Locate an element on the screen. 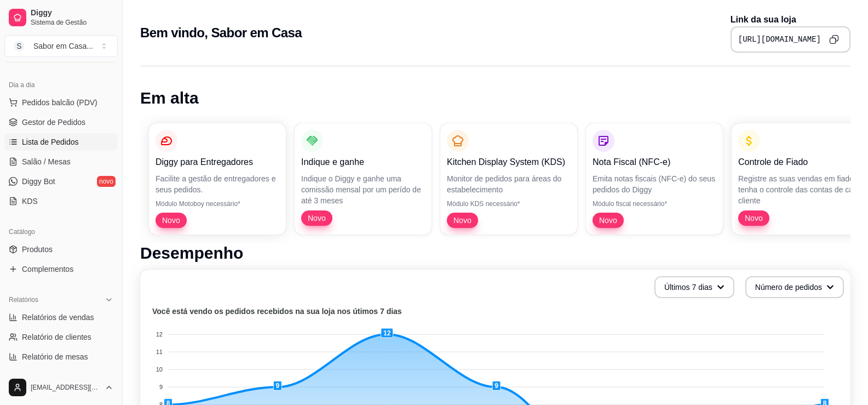 This screenshot has width=868, height=405. a: DiggySistema de Gestão is located at coordinates (61, 18).